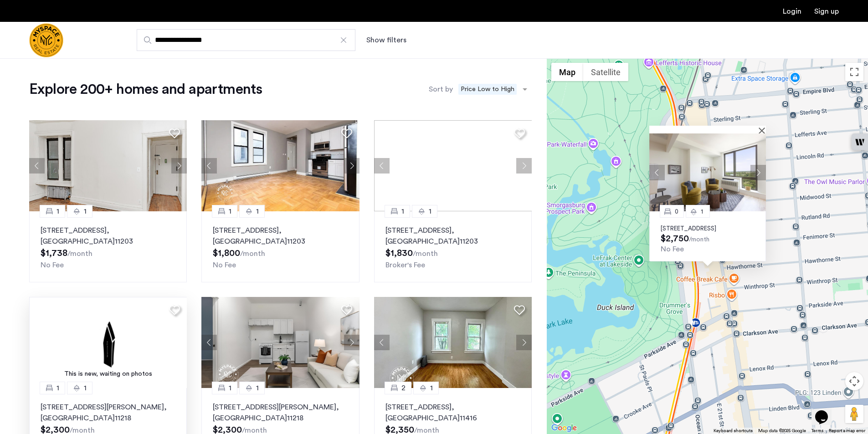  What do you see at coordinates (54, 254) in the screenshot?
I see `span: $1,738` at bounding box center [54, 254].